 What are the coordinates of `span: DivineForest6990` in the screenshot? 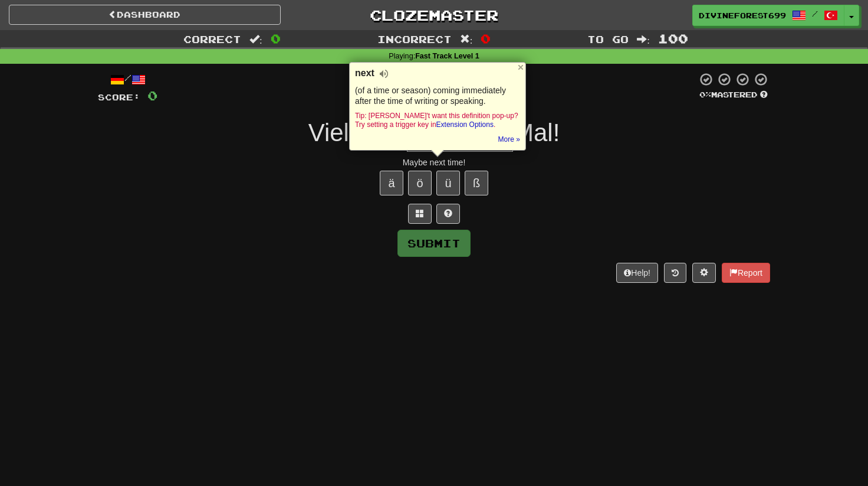 It's located at (743, 15).